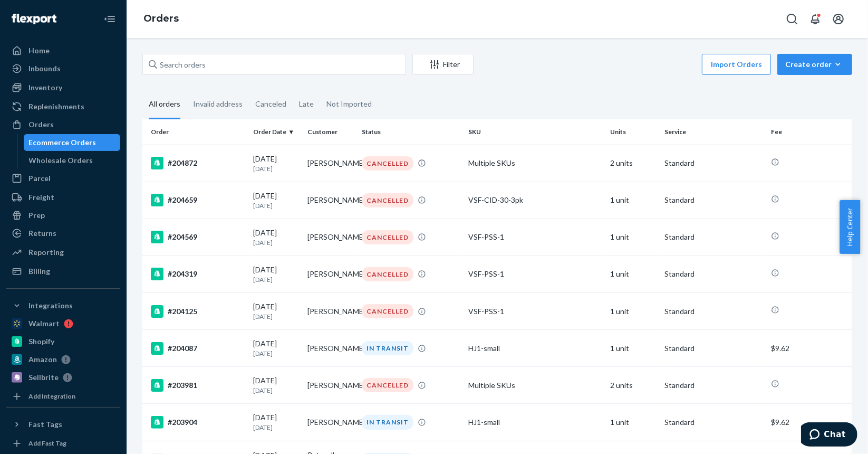  What do you see at coordinates (42, 233) in the screenshot?
I see `div: Returns` at bounding box center [42, 233].